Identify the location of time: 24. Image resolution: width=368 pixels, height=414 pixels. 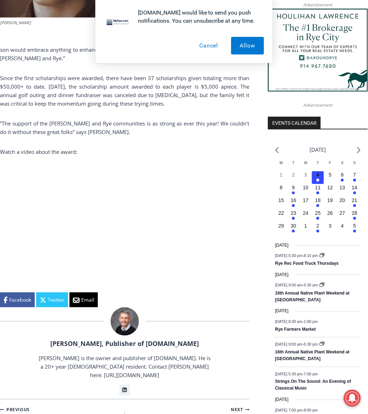
(306, 213).